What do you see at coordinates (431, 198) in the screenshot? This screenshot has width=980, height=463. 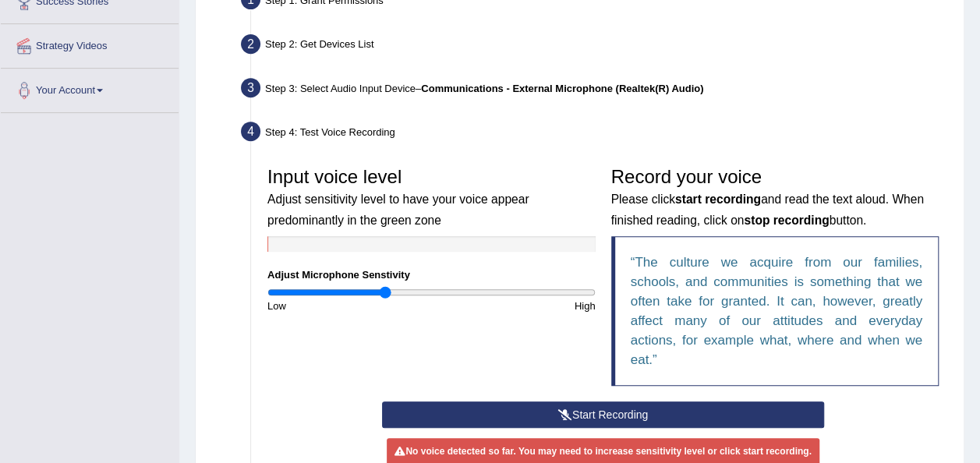 I see `h3: Input voice level` at bounding box center [431, 198].